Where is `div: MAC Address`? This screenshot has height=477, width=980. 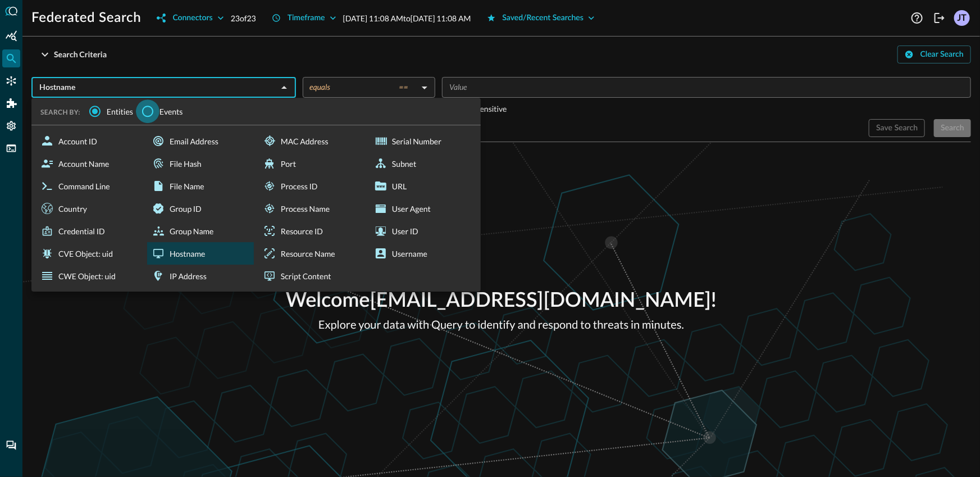
div: MAC Address is located at coordinates (312, 141).